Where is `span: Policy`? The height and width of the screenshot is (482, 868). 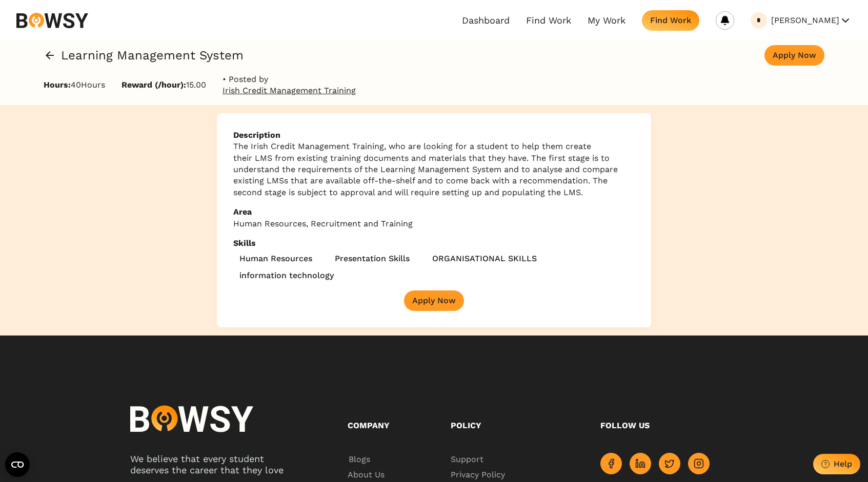
span: Policy is located at coordinates (466, 425).